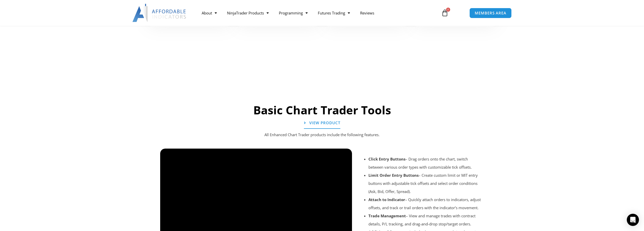  Describe the element at coordinates (316, 13) in the screenshot. I see `nav: Menu` at that location.